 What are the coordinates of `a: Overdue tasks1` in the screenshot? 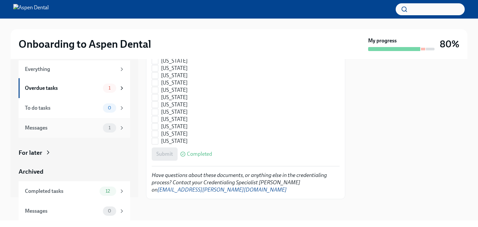 It's located at (74, 88).